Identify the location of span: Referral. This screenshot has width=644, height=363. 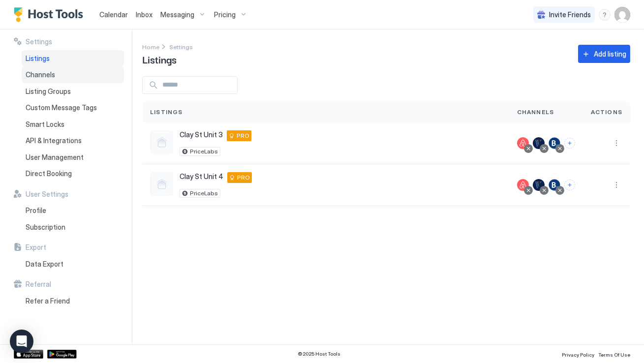
(39, 285).